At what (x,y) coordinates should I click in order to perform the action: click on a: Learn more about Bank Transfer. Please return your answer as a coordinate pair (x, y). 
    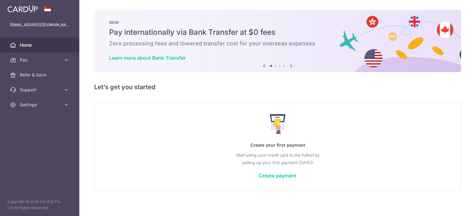
    Looking at the image, I should click on (147, 58).